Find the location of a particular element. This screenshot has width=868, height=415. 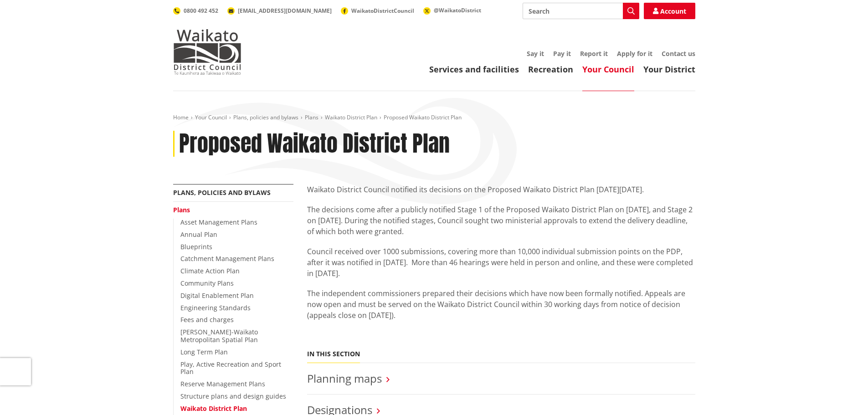

a: Blueprints is located at coordinates (196, 246).